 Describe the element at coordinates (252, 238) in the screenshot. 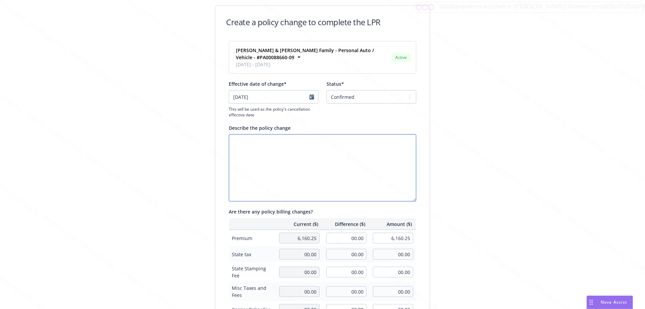

I see `span: Premium` at that location.